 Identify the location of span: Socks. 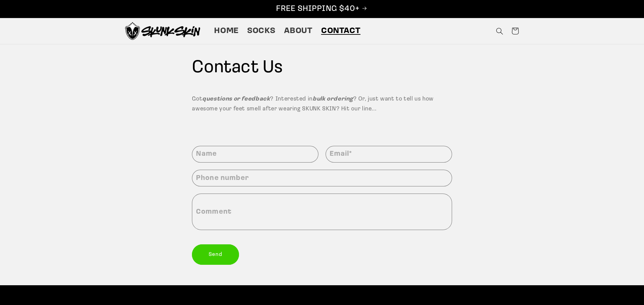
(261, 31).